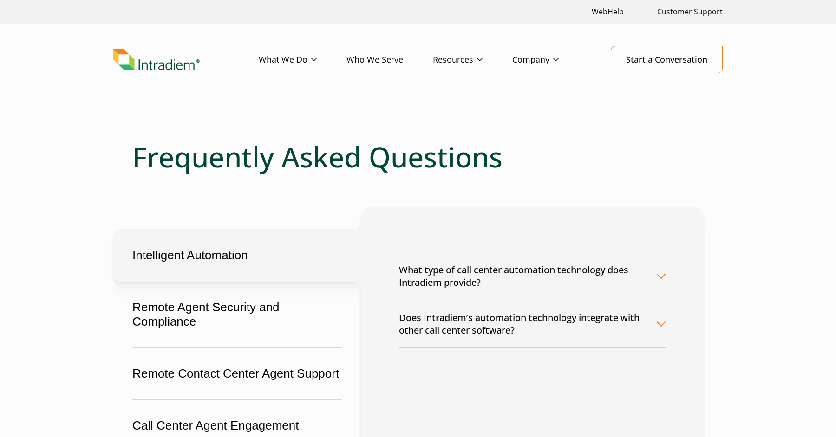  What do you see at coordinates (472, 60) in the screenshot?
I see `a: Resources` at bounding box center [472, 60].